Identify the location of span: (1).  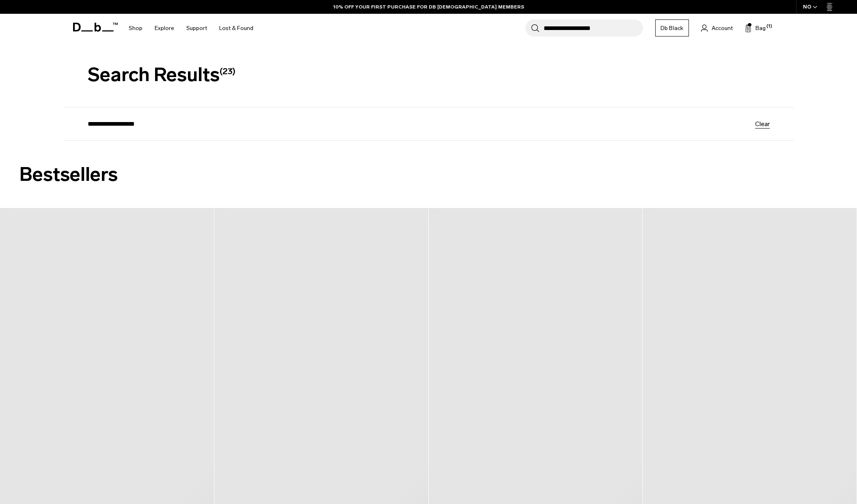
(769, 26).